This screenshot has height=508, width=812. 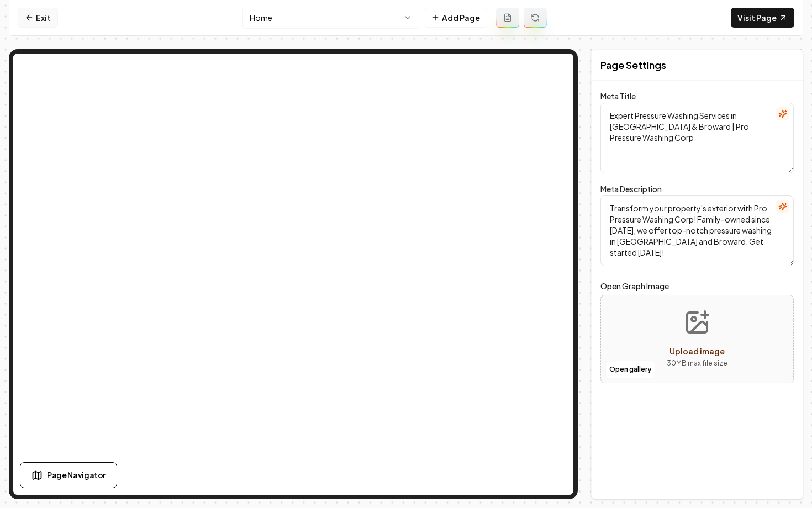 I want to click on a: Visit Page, so click(x=763, y=18).